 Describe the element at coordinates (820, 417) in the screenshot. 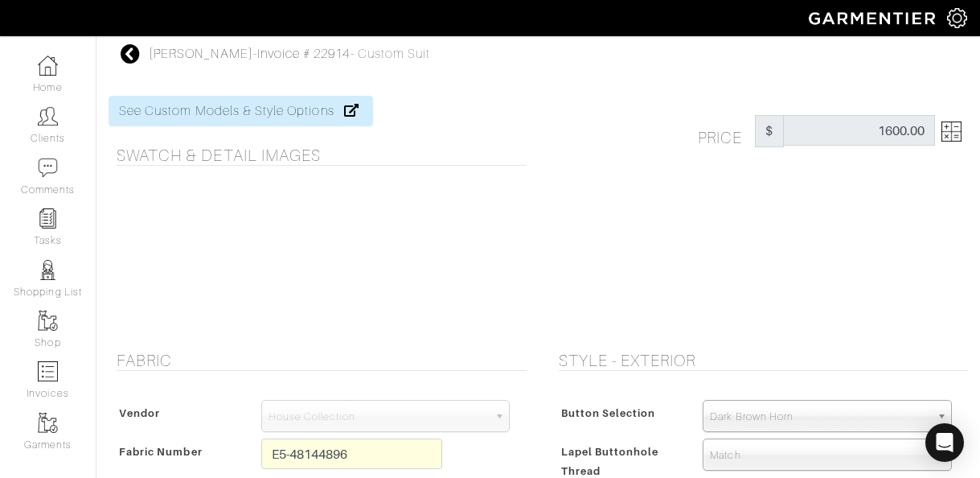

I see `span: Dark Brown Horn` at that location.